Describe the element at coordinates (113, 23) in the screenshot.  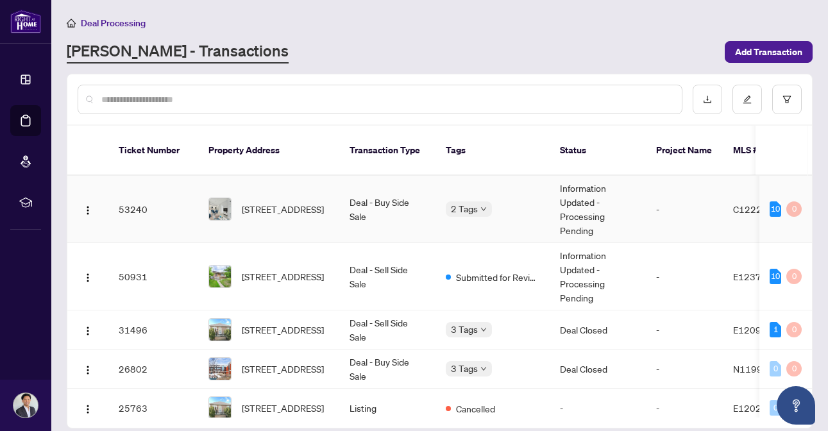
I see `span: Deal Processing` at that location.